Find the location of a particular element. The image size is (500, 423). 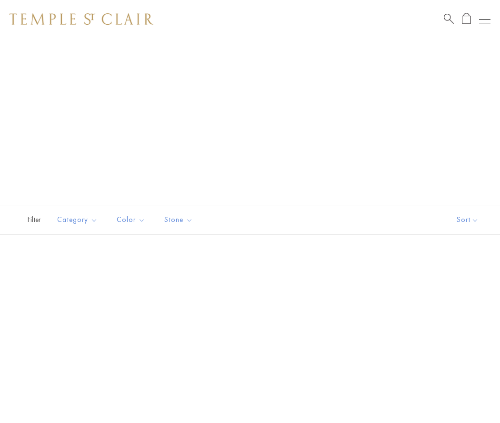

span: Category is located at coordinates (79, 220).